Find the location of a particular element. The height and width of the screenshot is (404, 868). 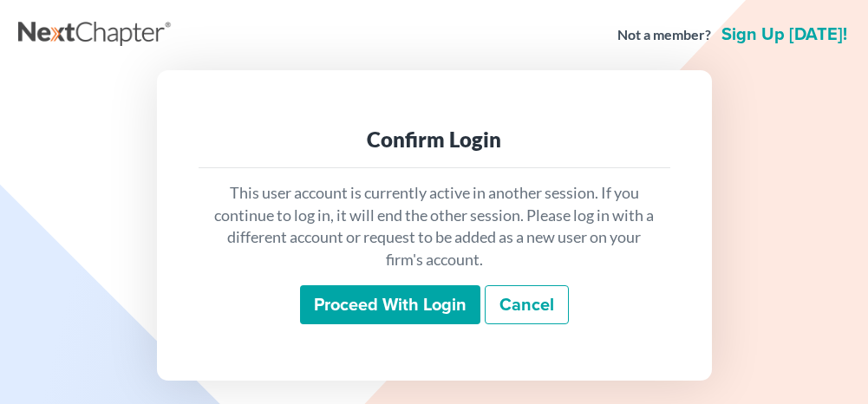

div: Confirm Login is located at coordinates (435, 140).